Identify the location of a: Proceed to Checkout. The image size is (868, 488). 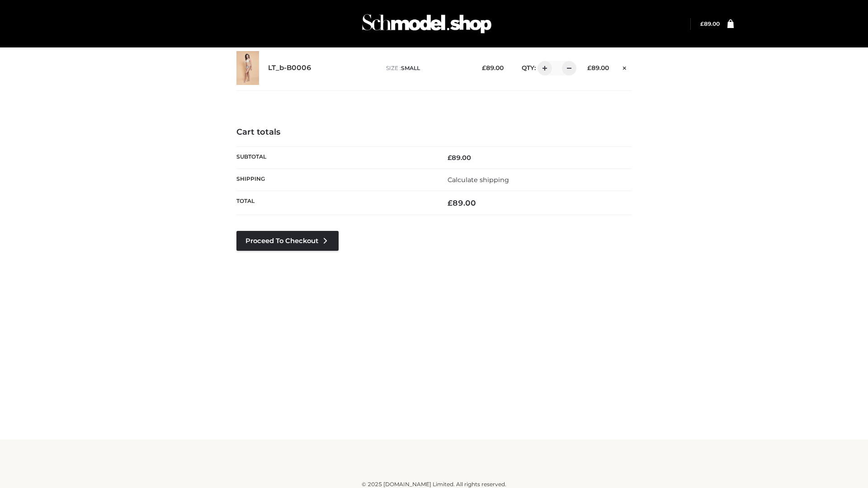
(287, 241).